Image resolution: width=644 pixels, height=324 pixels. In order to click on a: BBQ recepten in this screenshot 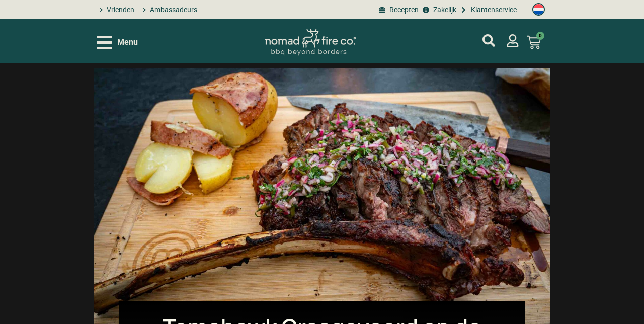, I will do `click(398, 9)`.